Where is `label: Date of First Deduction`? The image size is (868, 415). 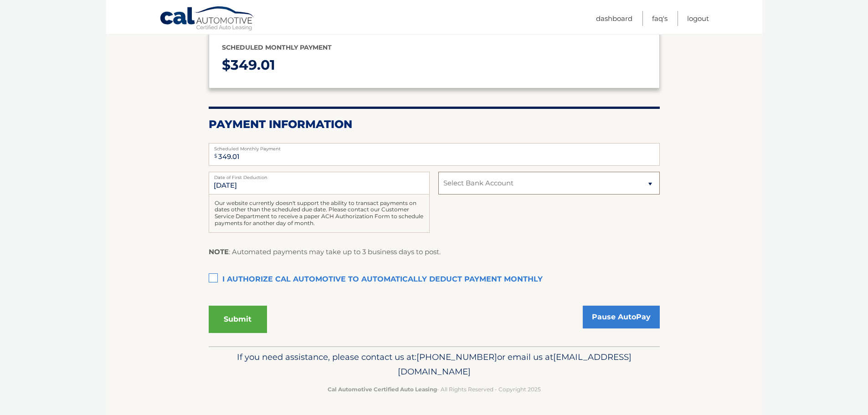 label: Date of First Deduction is located at coordinates (319, 176).